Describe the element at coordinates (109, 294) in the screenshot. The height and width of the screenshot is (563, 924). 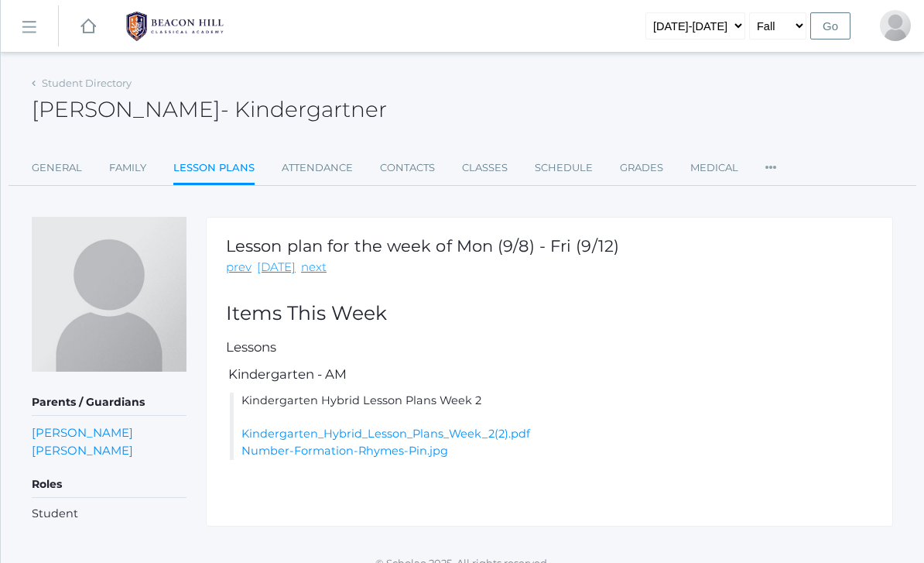
I see `img: Shem Zeller` at that location.